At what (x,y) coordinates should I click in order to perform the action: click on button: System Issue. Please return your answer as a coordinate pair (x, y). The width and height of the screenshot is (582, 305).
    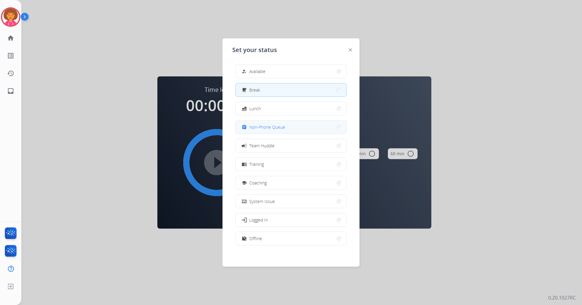
    Looking at the image, I should click on (291, 201).